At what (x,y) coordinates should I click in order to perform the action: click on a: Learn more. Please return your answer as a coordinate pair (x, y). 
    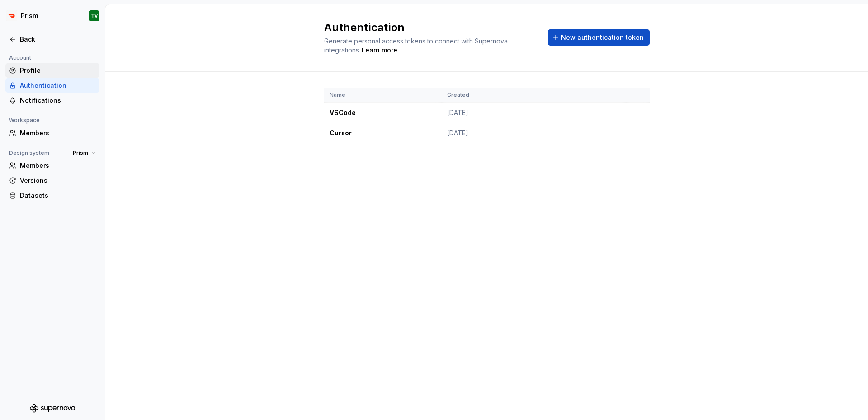
    Looking at the image, I should click on (379, 50).